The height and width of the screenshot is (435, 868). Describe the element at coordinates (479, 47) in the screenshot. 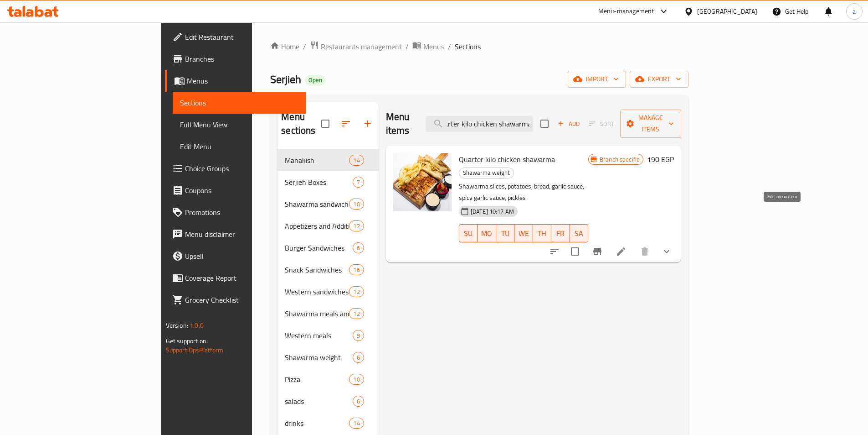

I see `nav: breadcrumb` at that location.